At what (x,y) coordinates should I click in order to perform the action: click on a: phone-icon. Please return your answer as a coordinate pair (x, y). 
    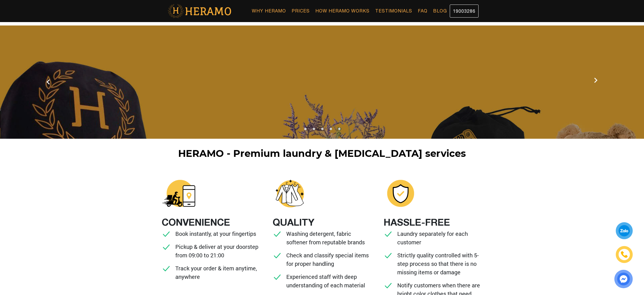
    Looking at the image, I should click on (624, 254).